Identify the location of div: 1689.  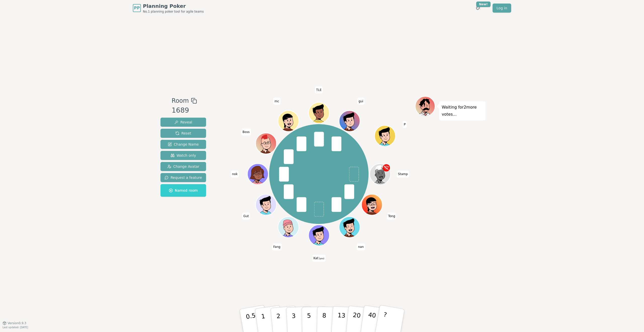
(184, 110).